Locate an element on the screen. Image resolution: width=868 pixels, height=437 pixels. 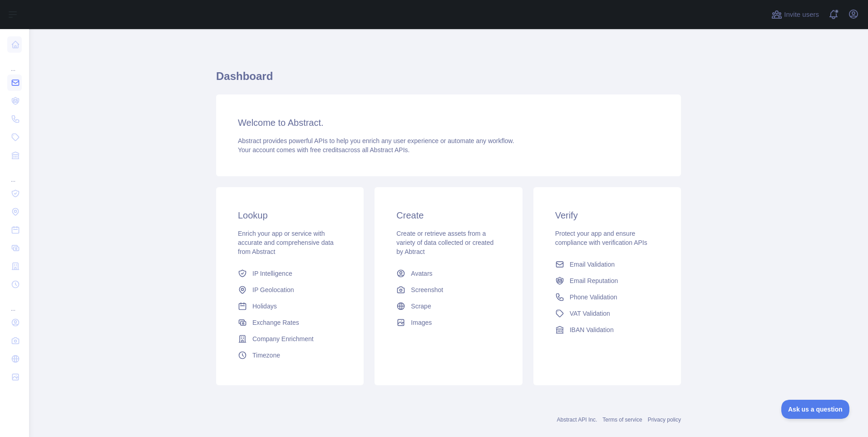
span: Email Reputation is located at coordinates (593, 280).